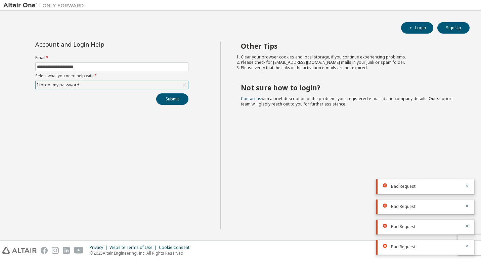 Image resolution: width=481 pixels, height=260 pixels. What do you see at coordinates (96, 44) in the screenshot?
I see `div: Account and Login Help` at bounding box center [96, 44].